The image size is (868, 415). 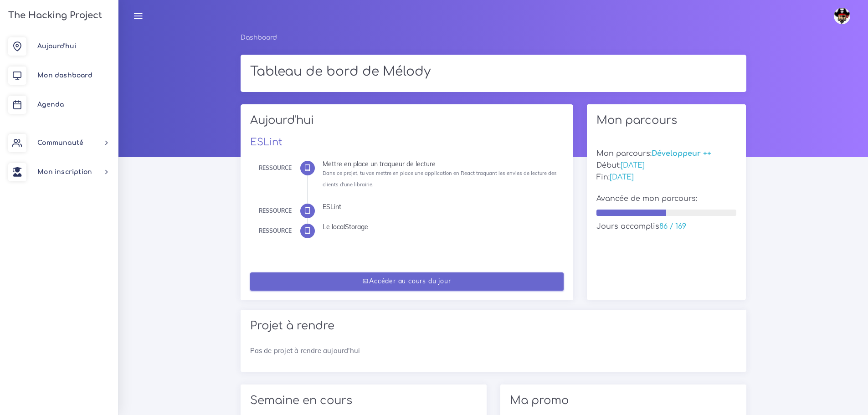 I want to click on h5: Mon parcours:, so click(x=667, y=153).